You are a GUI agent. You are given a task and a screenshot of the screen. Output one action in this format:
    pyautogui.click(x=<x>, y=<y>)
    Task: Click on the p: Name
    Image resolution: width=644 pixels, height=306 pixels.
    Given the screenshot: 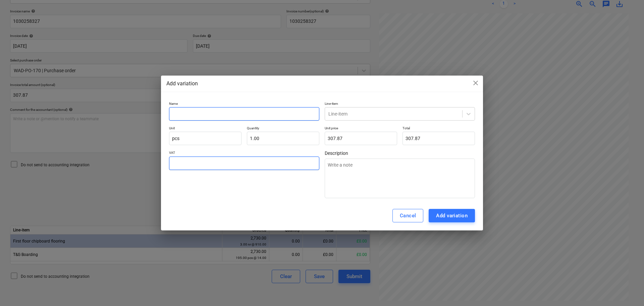 What is the action you would take?
    pyautogui.click(x=244, y=104)
    